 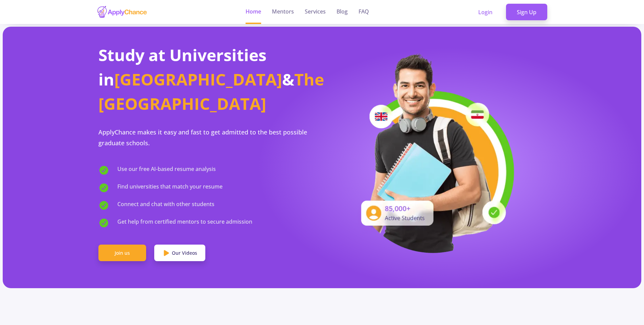 I want to click on a: Sign Up, so click(x=527, y=12).